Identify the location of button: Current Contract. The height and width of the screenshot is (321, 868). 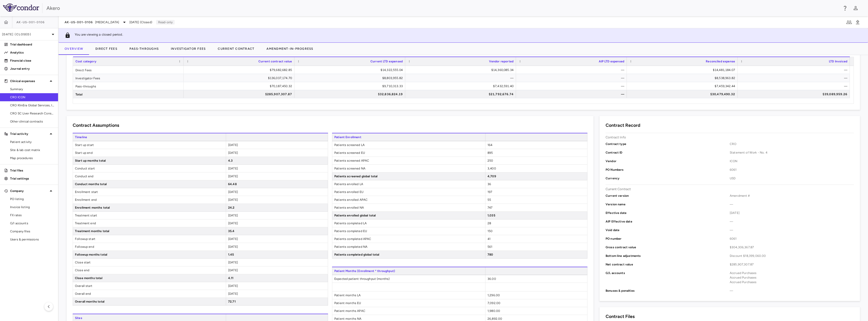
(236, 49).